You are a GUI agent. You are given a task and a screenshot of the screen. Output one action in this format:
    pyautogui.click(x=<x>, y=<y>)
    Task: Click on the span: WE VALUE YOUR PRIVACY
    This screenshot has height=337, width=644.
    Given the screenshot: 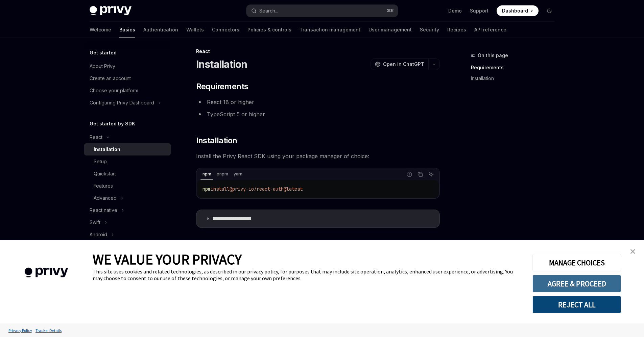 What is the action you would take?
    pyautogui.click(x=167, y=259)
    